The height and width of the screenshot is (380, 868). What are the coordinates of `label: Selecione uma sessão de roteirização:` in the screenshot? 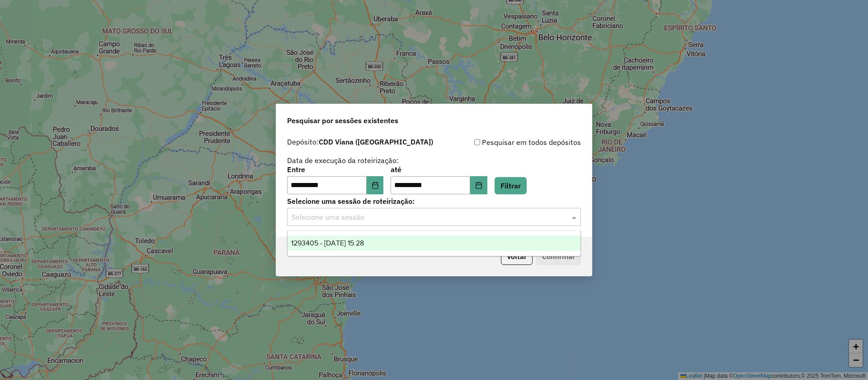 It's located at (434, 201).